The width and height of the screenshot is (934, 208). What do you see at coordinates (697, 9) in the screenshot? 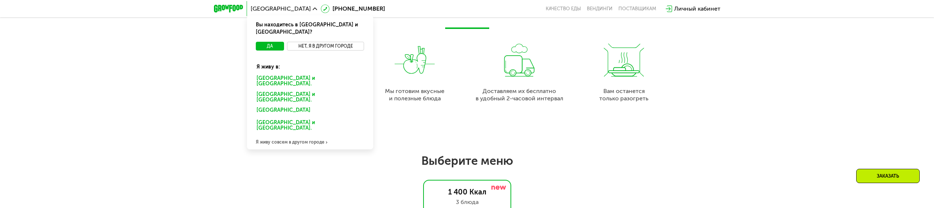
I see `div: Личный кабинет` at bounding box center [697, 9].